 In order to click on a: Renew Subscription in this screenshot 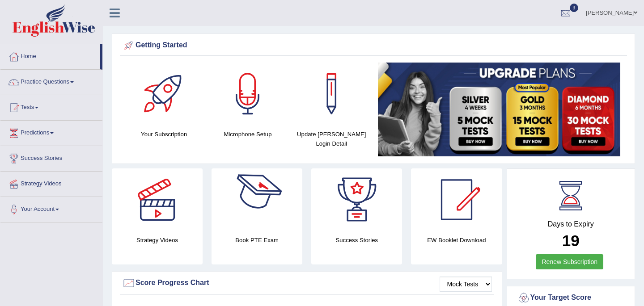, I will do `click(570, 262)`.